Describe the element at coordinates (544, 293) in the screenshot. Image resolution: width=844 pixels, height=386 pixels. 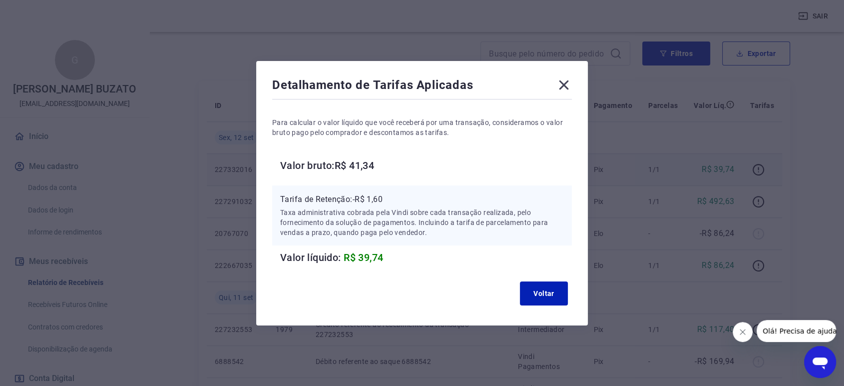
I see `button: Voltar` at that location.